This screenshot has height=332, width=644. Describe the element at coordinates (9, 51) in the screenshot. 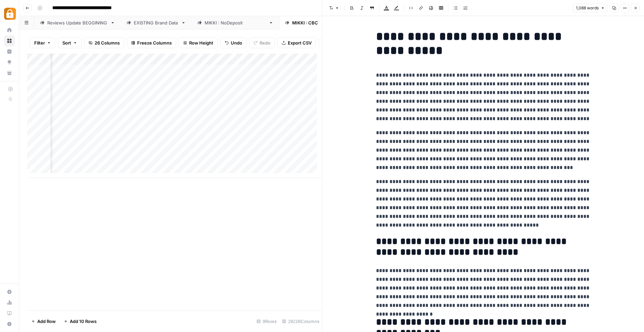

I see `a: Insights` at that location.